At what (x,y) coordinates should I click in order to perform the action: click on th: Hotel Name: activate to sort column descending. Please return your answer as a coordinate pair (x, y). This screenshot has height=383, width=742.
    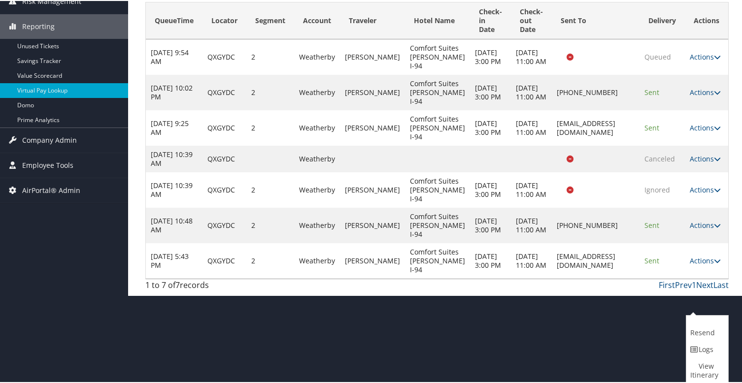
    Looking at the image, I should click on (438, 20).